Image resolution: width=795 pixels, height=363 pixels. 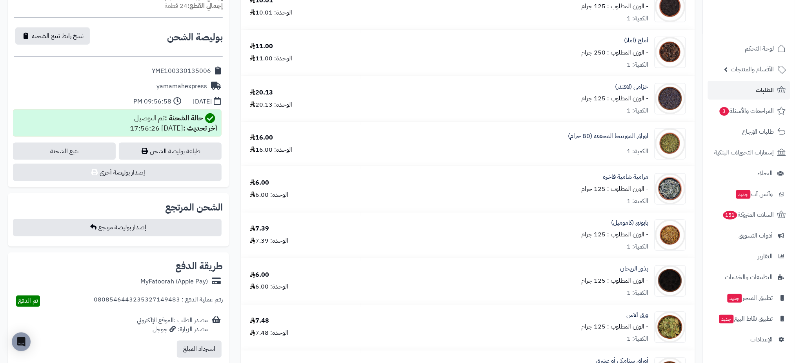 What do you see at coordinates (638, 315) in the screenshot?
I see `a: ورق الاس` at bounding box center [638, 315].